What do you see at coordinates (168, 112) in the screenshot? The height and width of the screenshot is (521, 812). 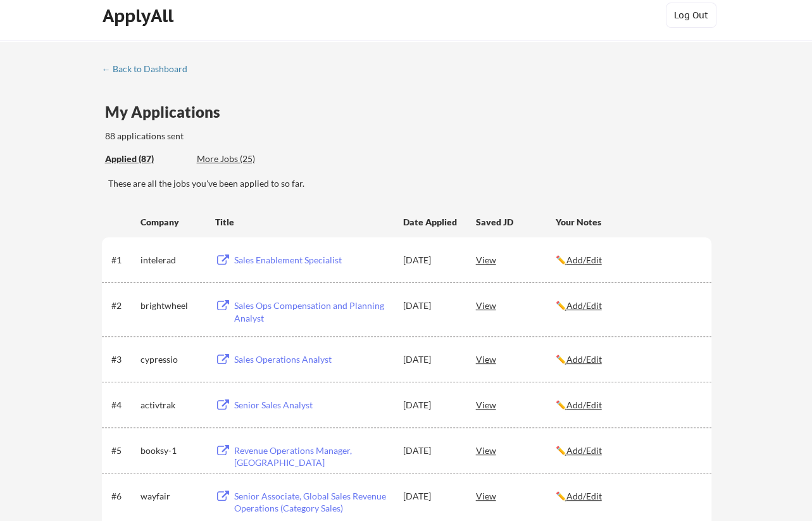 I see `div: My Applications` at bounding box center [168, 112].